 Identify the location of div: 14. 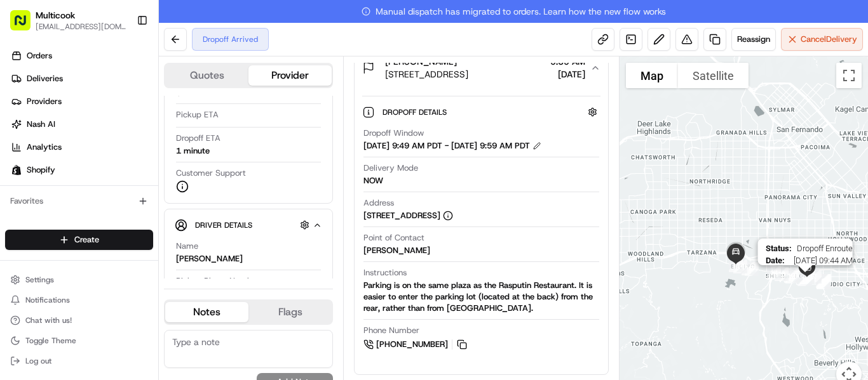
(774, 273).